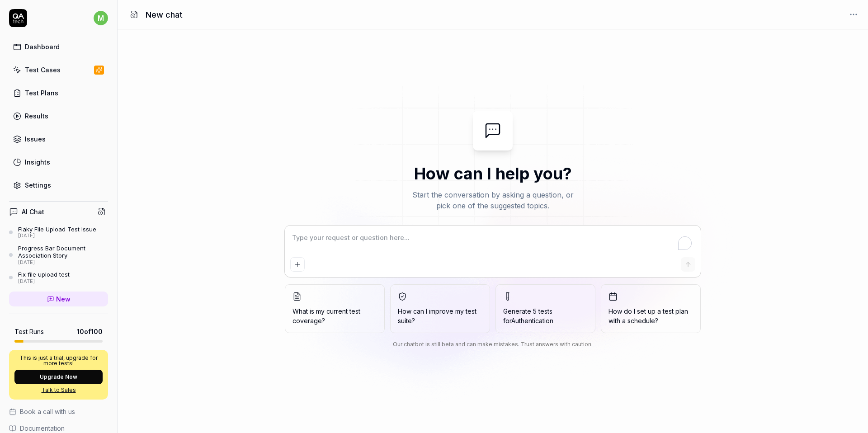 The width and height of the screenshot is (868, 433). Describe the element at coordinates (33, 211) in the screenshot. I see `h4: AI Chat` at that location.